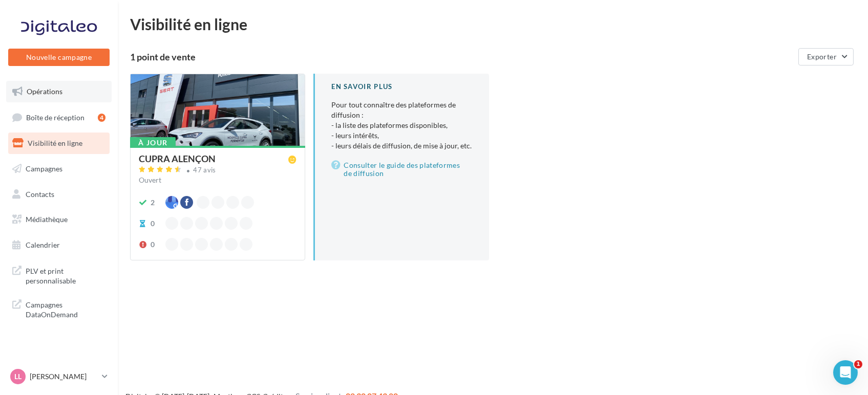 Image resolution: width=868 pixels, height=395 pixels. Describe the element at coordinates (101, 118) in the screenshot. I see `div: 4` at that location.